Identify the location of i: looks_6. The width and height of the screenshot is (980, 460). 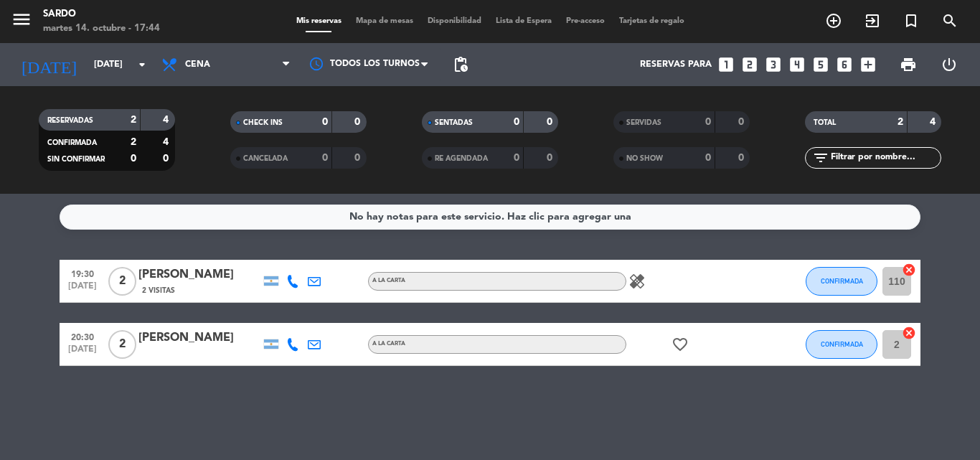
(844, 64).